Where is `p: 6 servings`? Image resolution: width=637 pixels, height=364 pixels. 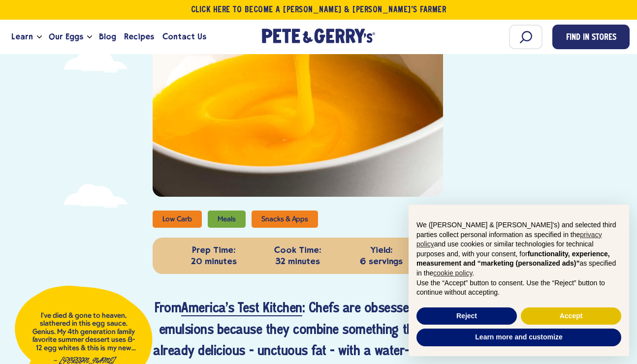 p: 6 servings is located at coordinates (381, 256).